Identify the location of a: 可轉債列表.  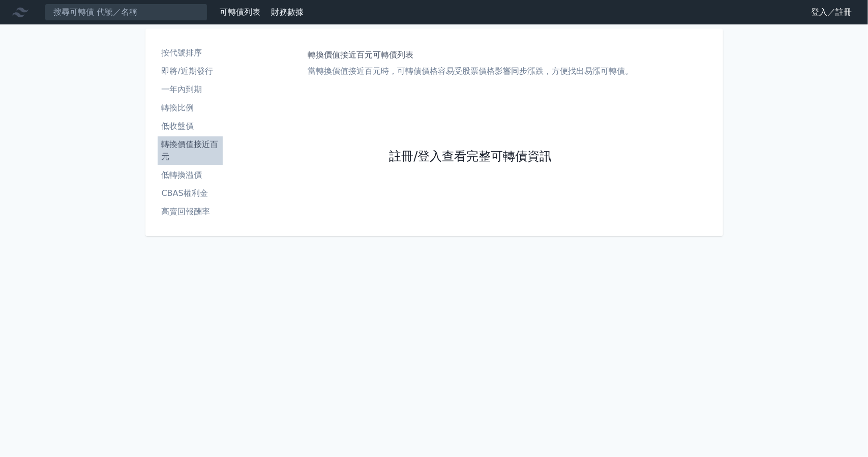
(240, 12).